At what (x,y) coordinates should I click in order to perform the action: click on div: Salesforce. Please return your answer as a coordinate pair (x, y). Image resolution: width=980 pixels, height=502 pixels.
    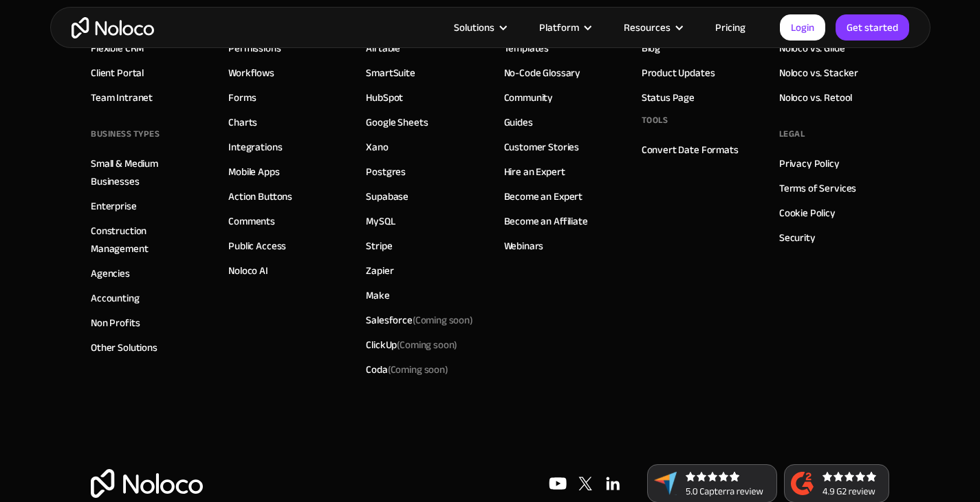
    Looking at the image, I should click on (419, 320).